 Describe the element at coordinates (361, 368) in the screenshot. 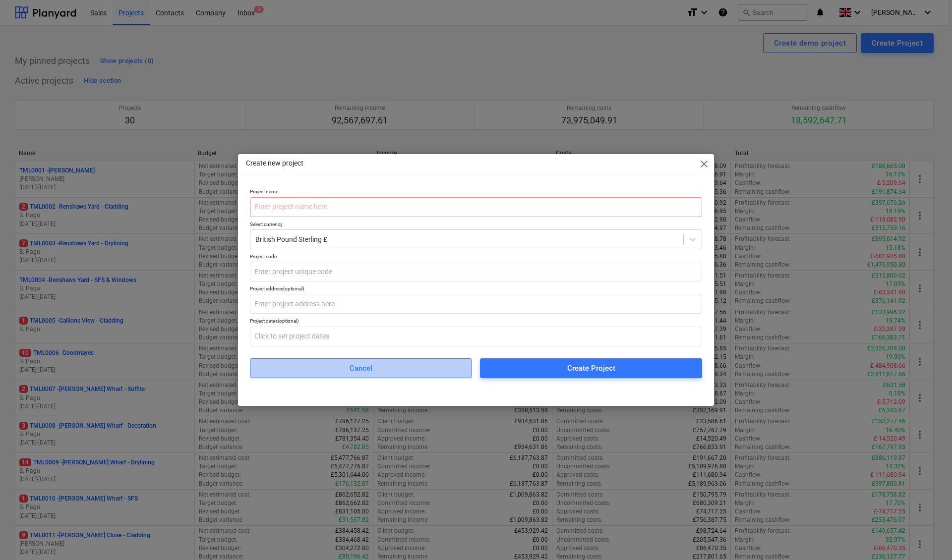

I see `button: Cancel` at that location.